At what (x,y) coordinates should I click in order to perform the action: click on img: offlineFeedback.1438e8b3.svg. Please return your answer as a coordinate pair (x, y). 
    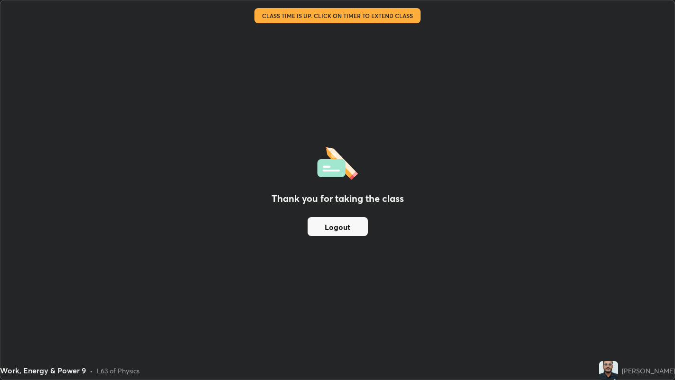
    Looking at the image, I should click on (337, 162).